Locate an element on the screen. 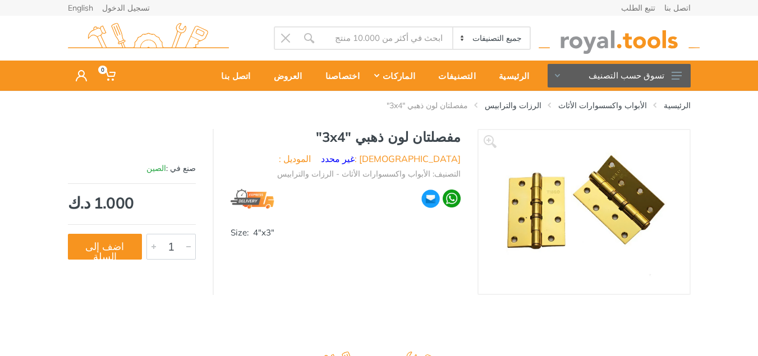  a: العروض is located at coordinates (285, 76).